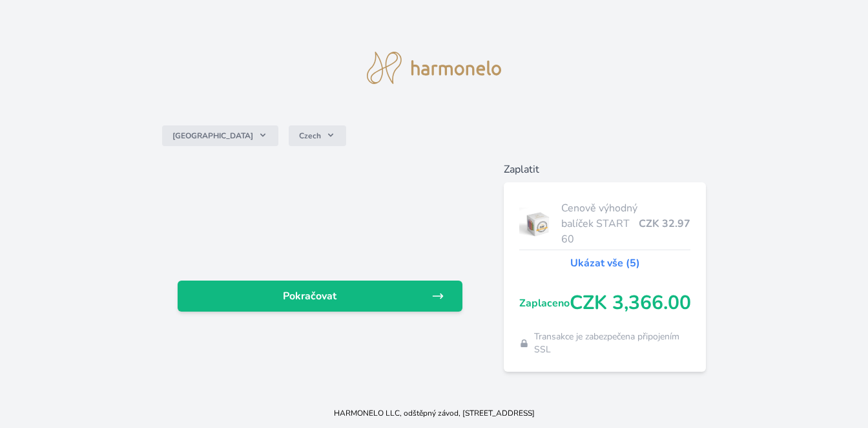 The height and width of the screenshot is (428, 868). Describe the element at coordinates (310, 136) in the screenshot. I see `span: Czech` at that location.